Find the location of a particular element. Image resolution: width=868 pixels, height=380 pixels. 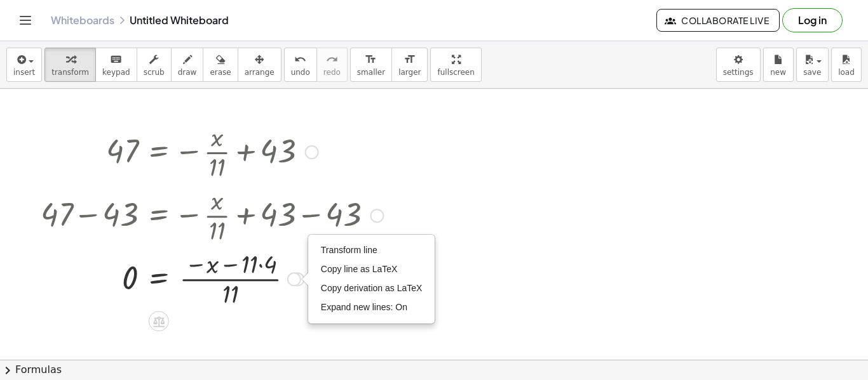

span: settings is located at coordinates (738, 73).